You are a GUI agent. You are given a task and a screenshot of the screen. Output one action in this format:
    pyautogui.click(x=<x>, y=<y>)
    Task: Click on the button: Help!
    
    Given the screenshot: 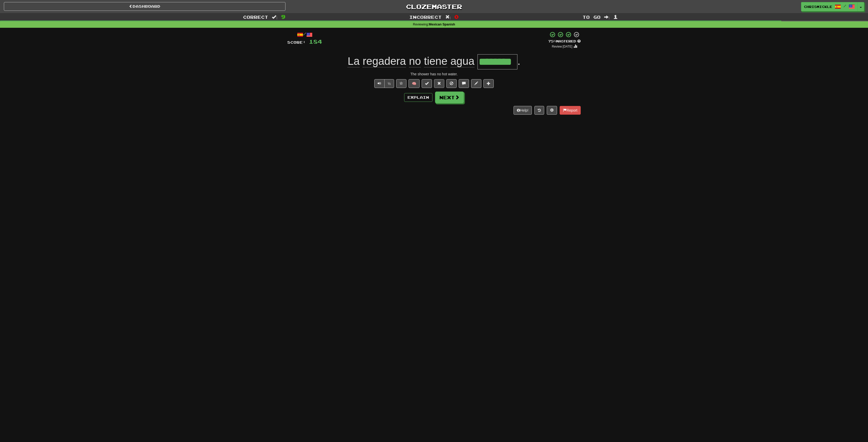 What is the action you would take?
    pyautogui.click(x=523, y=110)
    